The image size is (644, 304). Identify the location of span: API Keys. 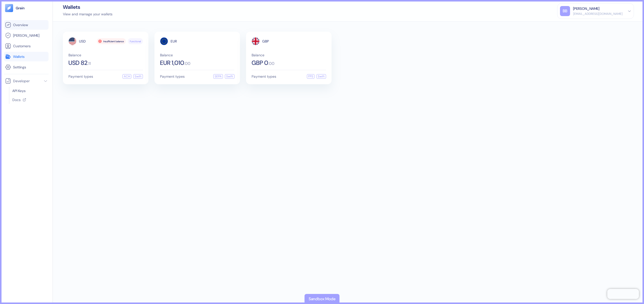
(19, 91).